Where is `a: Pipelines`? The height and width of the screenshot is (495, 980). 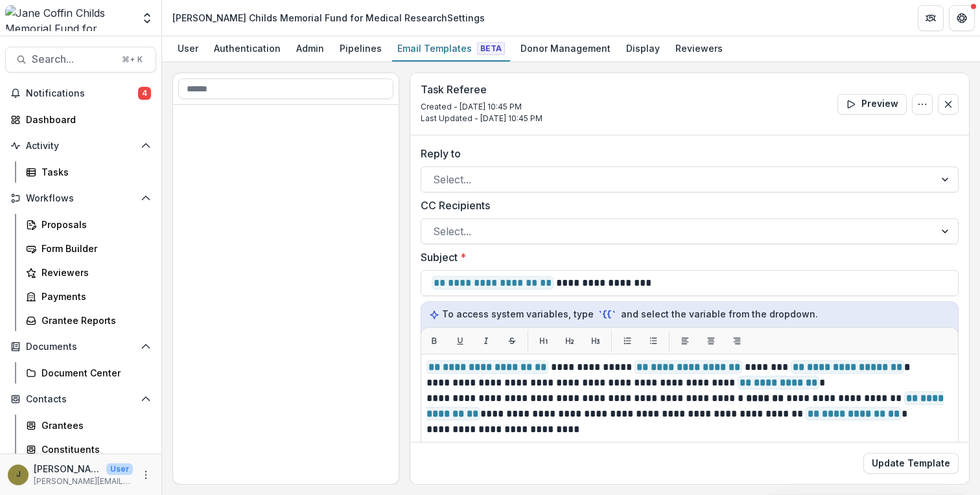
a: Pipelines is located at coordinates (361, 48).